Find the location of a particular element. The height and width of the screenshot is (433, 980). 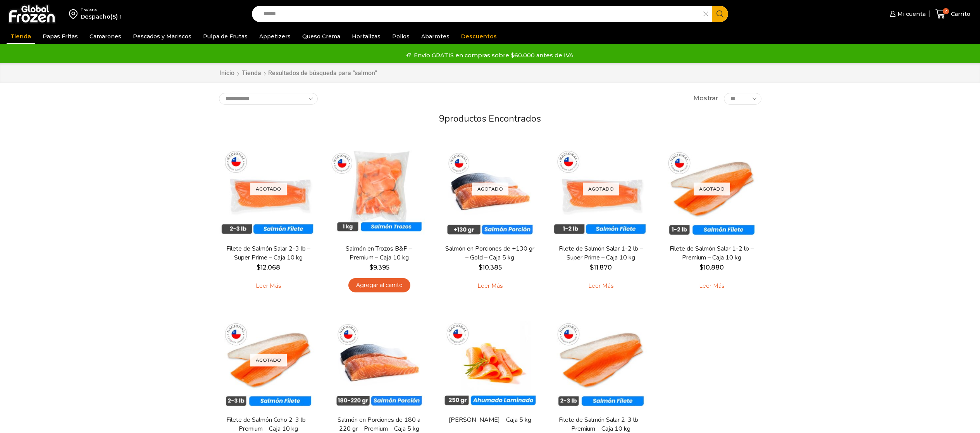

span: Carrito is located at coordinates (959, 14).